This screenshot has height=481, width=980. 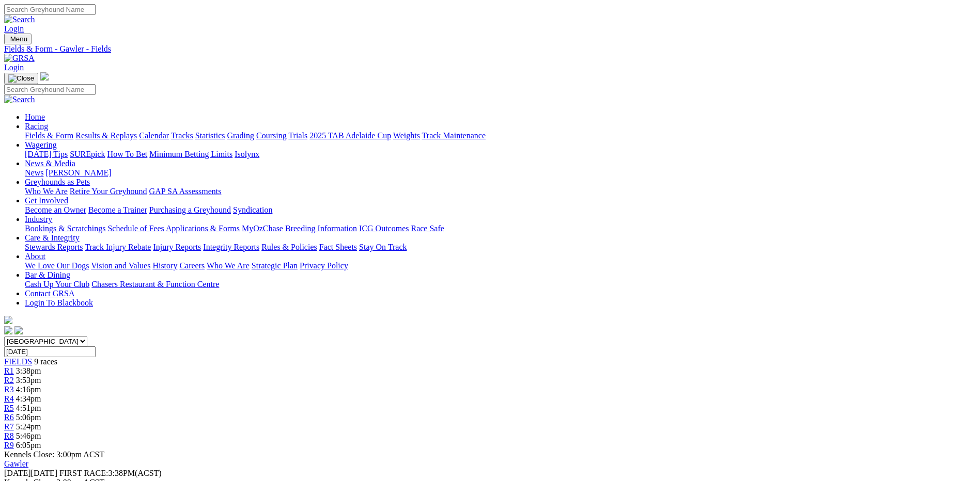 What do you see at coordinates (247, 154) in the screenshot?
I see `a: Isolynx` at bounding box center [247, 154].